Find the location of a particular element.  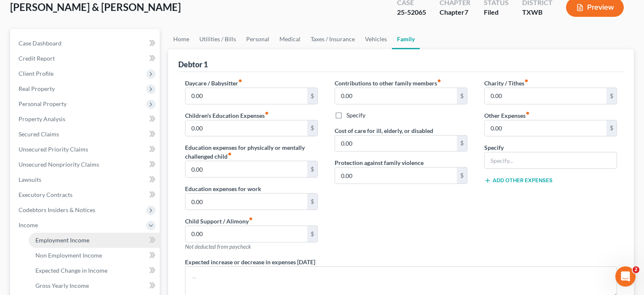

a: Secured Claims is located at coordinates (86, 134).